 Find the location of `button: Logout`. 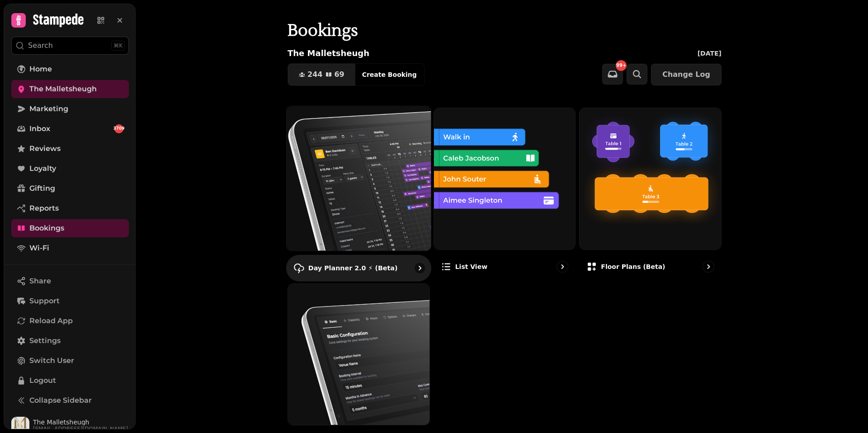

button: Logout is located at coordinates (70, 381).